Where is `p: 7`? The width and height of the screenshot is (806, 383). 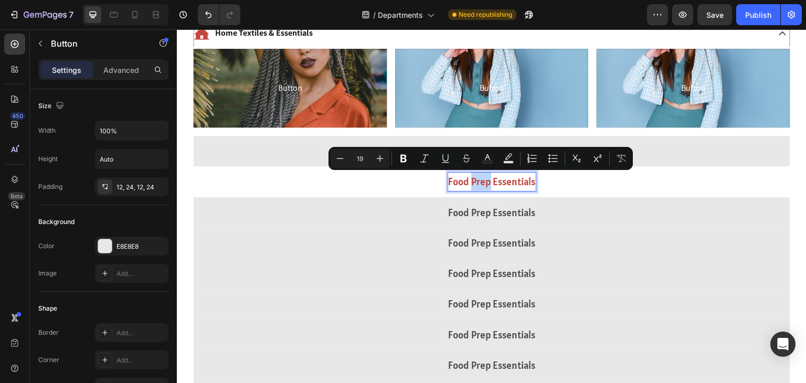
p: 7 is located at coordinates (71, 15).